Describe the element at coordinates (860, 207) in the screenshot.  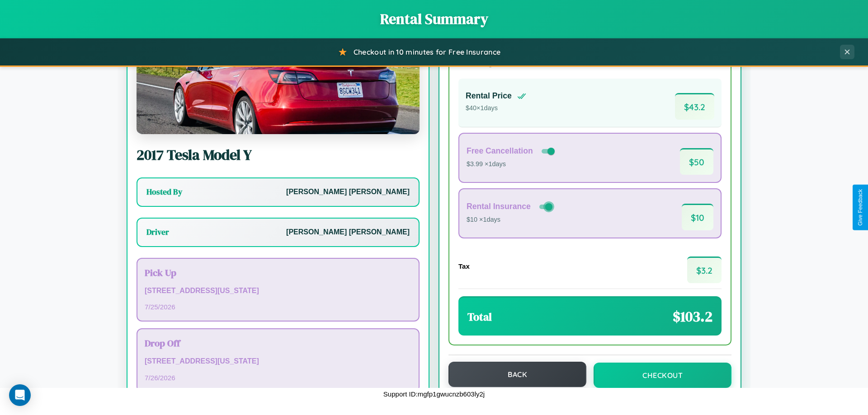
I see `div: Give Feedback` at that location.